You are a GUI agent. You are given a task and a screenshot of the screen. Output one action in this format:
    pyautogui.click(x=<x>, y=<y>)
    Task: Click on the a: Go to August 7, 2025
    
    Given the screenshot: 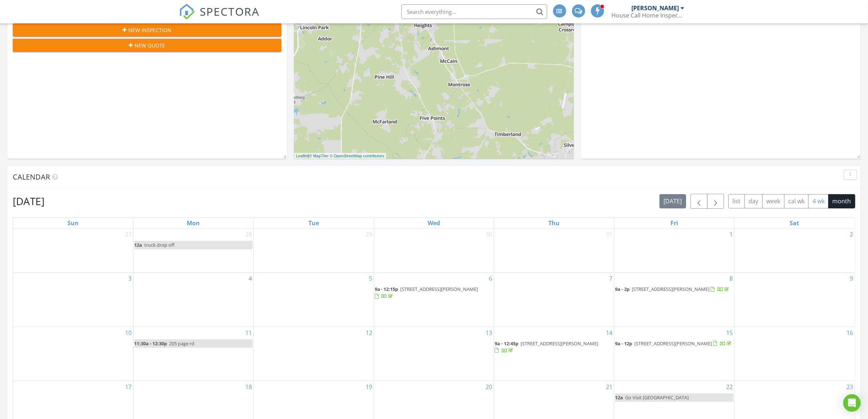 What is the action you would take?
    pyautogui.click(x=611, y=278)
    